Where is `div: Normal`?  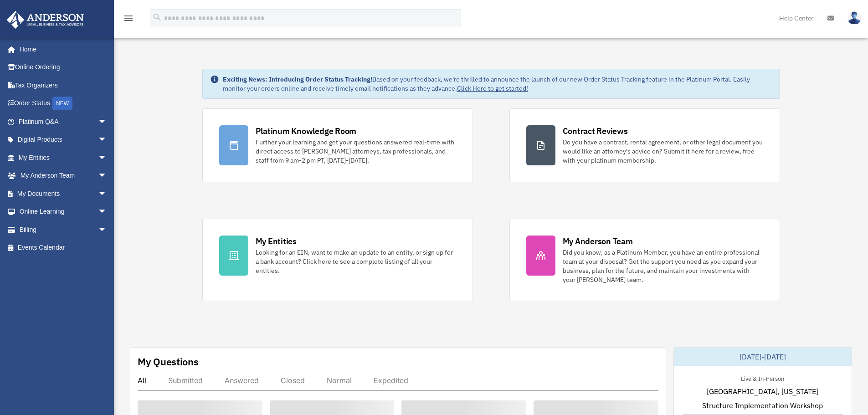 div: Normal is located at coordinates (339, 380).